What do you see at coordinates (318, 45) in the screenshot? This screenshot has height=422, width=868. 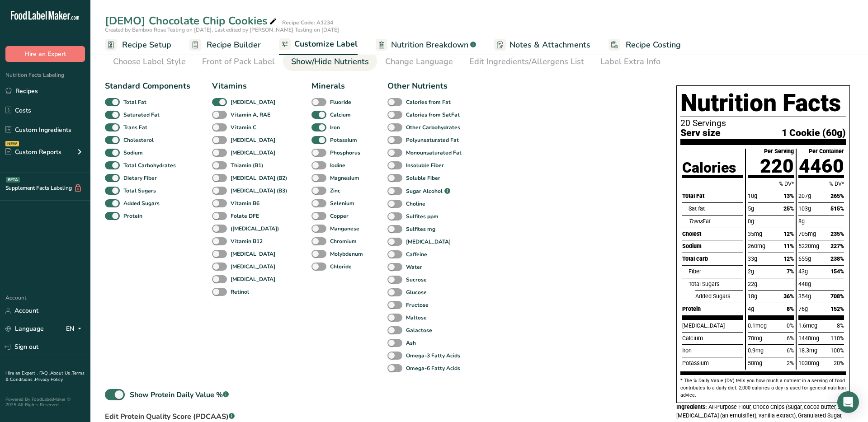 I see `a: Customize Label` at bounding box center [318, 45].